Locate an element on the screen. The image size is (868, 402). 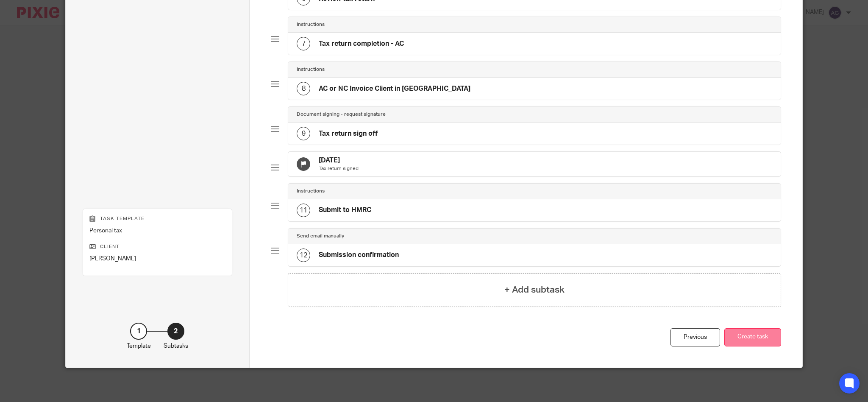
p: Tax return signed is located at coordinates (338, 168).